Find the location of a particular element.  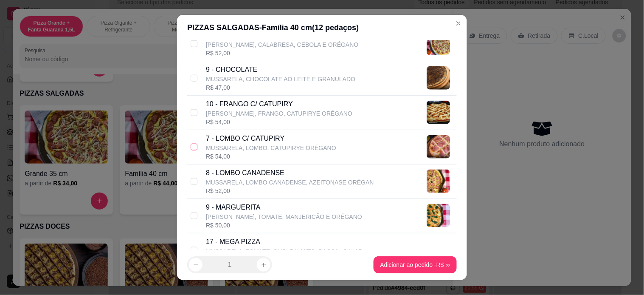

button: decrease-product-quantity is located at coordinates (196, 265).